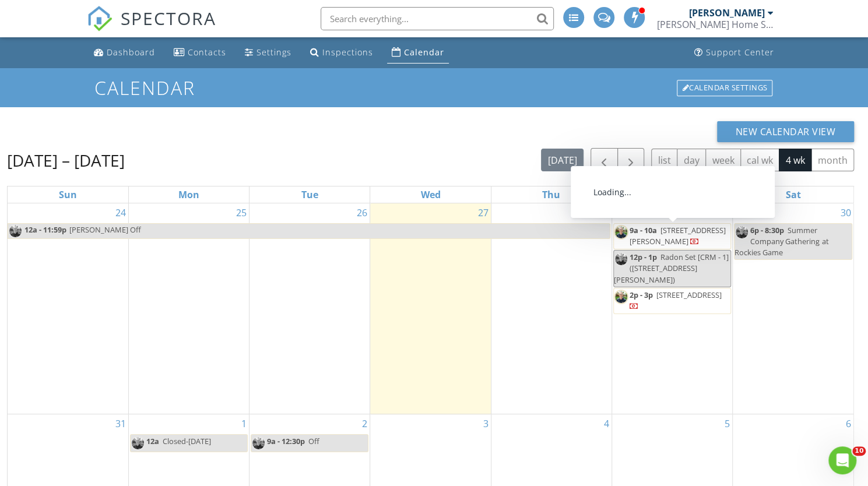 Image resolution: width=868 pixels, height=486 pixels. What do you see at coordinates (434, 87) in the screenshot?
I see `h1: Calendar` at bounding box center [434, 87].